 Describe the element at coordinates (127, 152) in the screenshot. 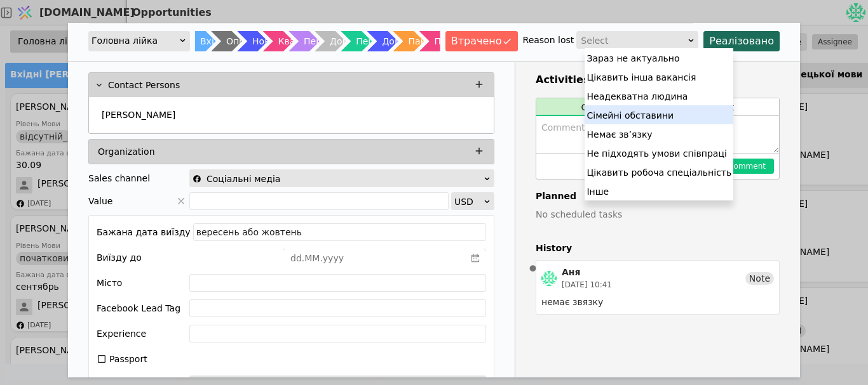

I see `p: Organization` at that location.